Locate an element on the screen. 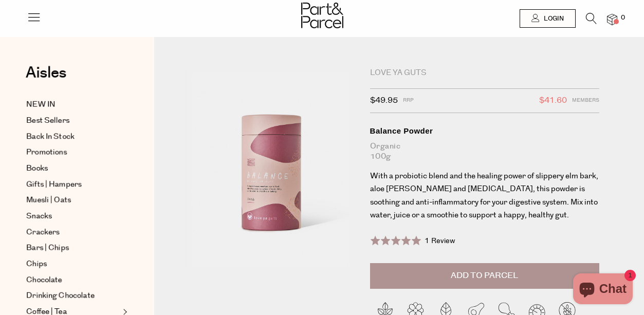 This screenshot has height=315, width=644. div: Organic 100g is located at coordinates (484, 152).